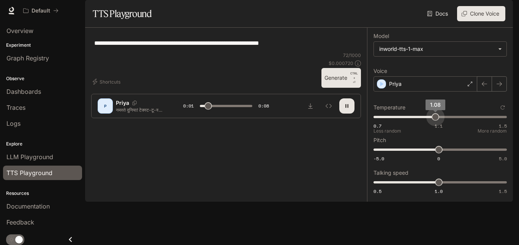  What do you see at coordinates (310, 106) in the screenshot?
I see `button: Download audio` at bounding box center [310, 106].